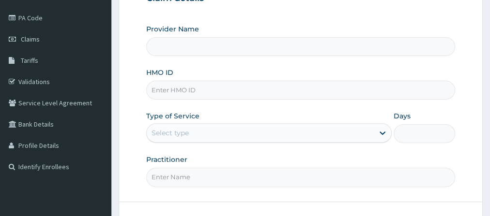  What do you see at coordinates (30, 39) in the screenshot?
I see `span: Claims` at bounding box center [30, 39].